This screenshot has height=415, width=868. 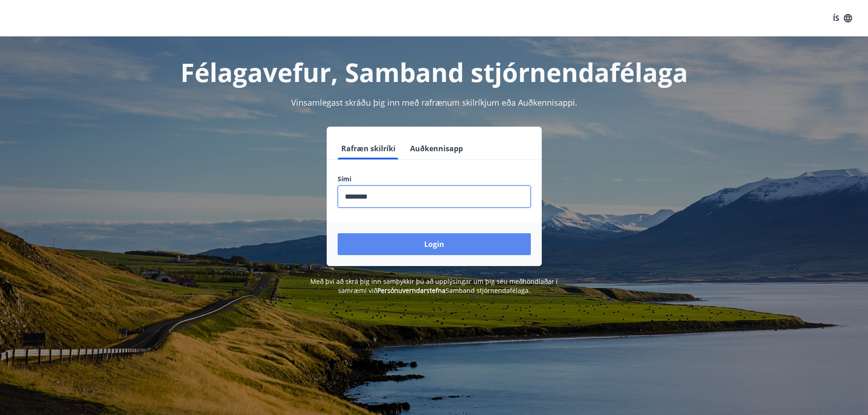 I want to click on button: Rafræn skilríki, so click(x=368, y=148).